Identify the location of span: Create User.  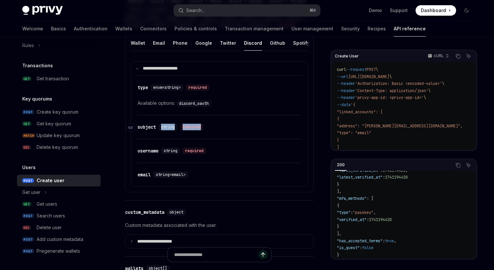
(346, 56).